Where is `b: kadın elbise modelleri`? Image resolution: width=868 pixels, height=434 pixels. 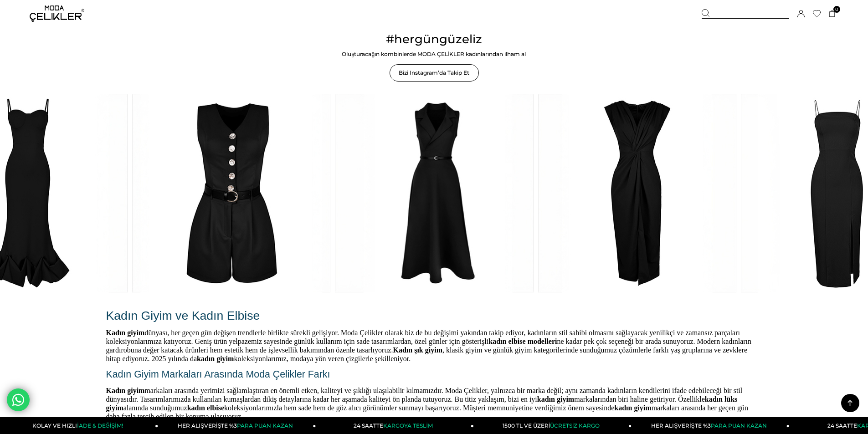 b: kadın elbise modelleri is located at coordinates (523, 341).